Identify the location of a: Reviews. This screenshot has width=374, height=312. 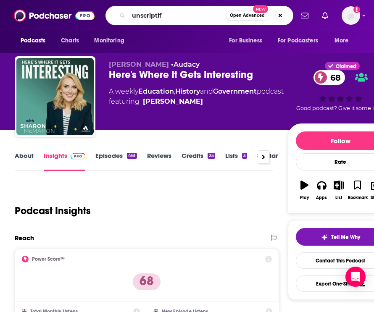
(159, 161).